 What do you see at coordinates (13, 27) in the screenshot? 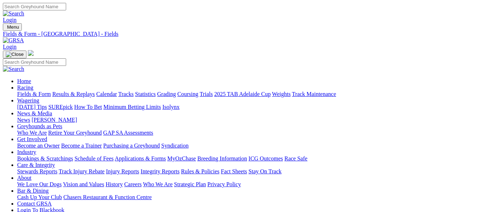
I see `span: Menu` at bounding box center [13, 27].